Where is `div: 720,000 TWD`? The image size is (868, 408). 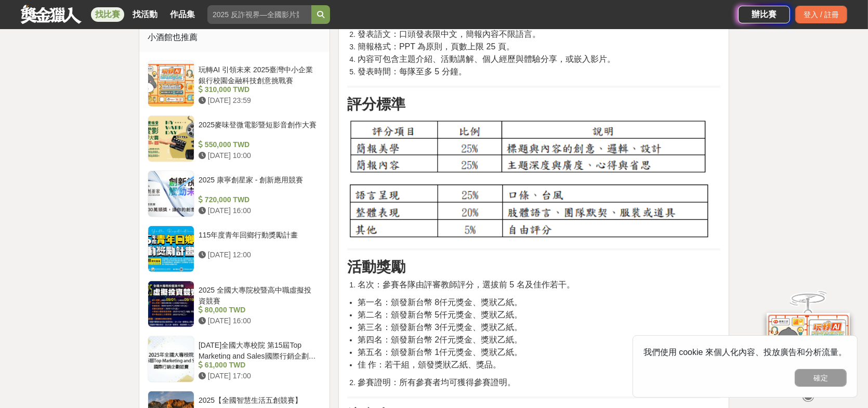 div: 720,000 TWD is located at coordinates (258, 200).